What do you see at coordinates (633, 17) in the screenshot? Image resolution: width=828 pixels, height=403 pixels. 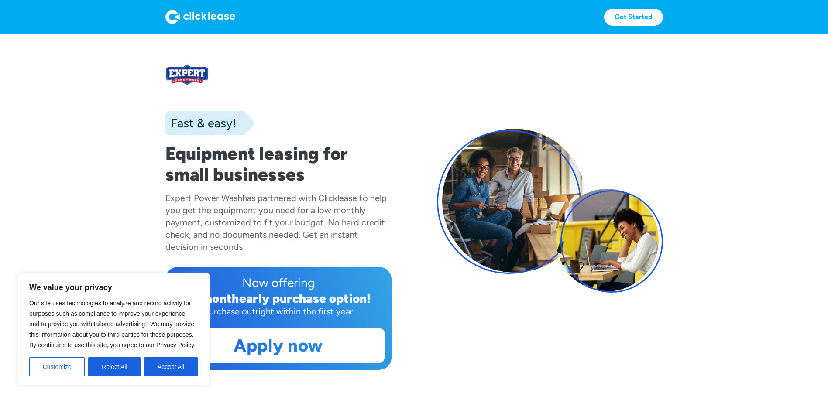 I see `a: Get Started` at bounding box center [633, 17].